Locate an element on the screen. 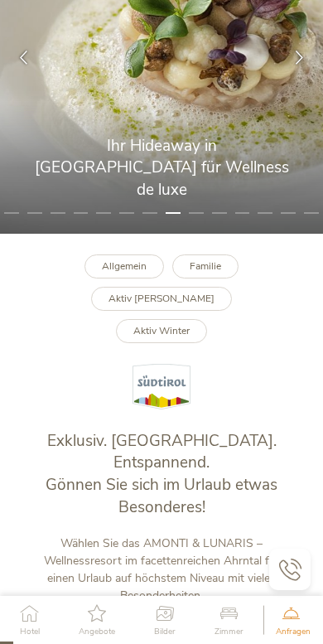 This screenshot has width=323, height=644. span: Anfragen is located at coordinates (293, 632).